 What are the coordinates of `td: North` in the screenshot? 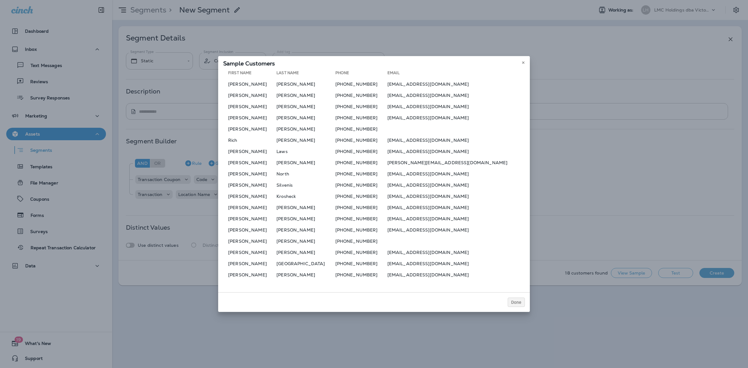 It's located at (306, 174).